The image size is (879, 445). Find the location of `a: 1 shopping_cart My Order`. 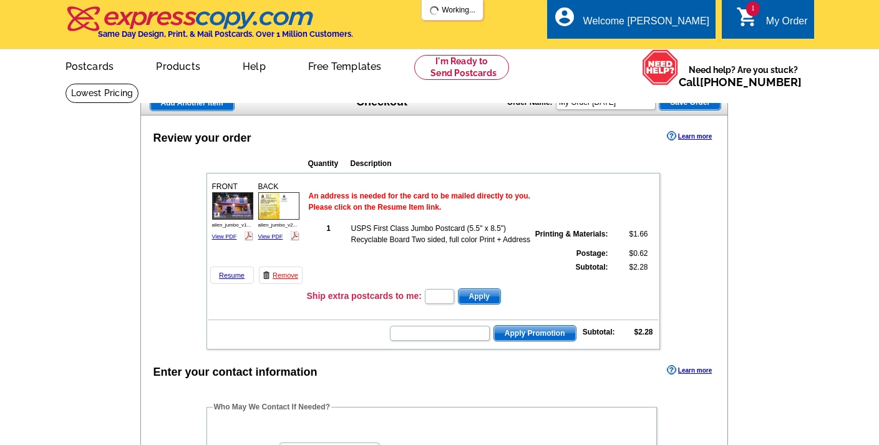

a: 1 shopping_cart My Order is located at coordinates (772, 21).